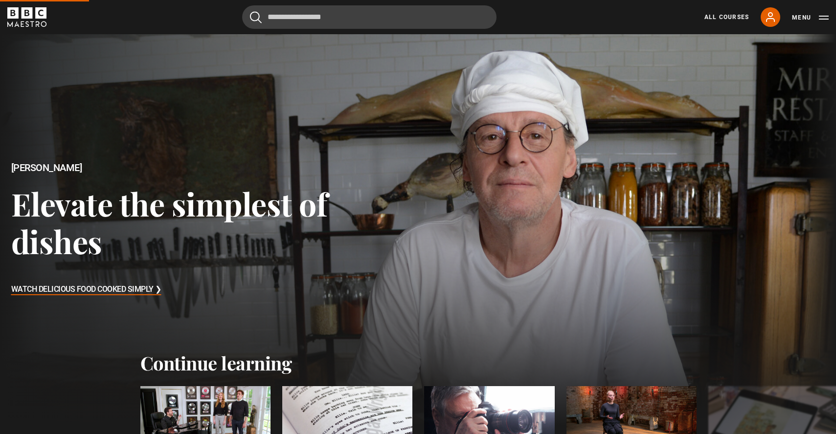  What do you see at coordinates (27, 17) in the screenshot?
I see `svg: BBC Maestro` at bounding box center [27, 17].